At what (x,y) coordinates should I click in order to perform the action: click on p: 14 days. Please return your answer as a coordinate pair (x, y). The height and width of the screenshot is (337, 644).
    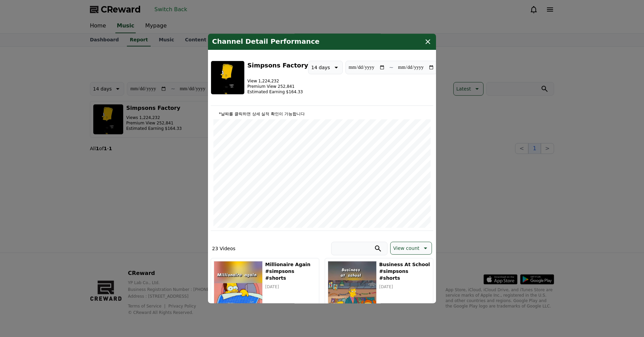
    Looking at the image, I should click on (320, 68).